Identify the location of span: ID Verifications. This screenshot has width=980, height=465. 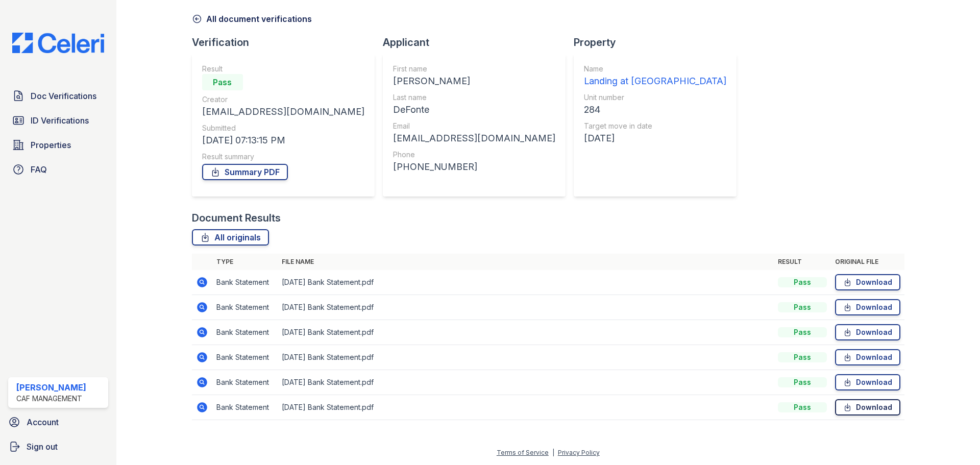
(60, 120).